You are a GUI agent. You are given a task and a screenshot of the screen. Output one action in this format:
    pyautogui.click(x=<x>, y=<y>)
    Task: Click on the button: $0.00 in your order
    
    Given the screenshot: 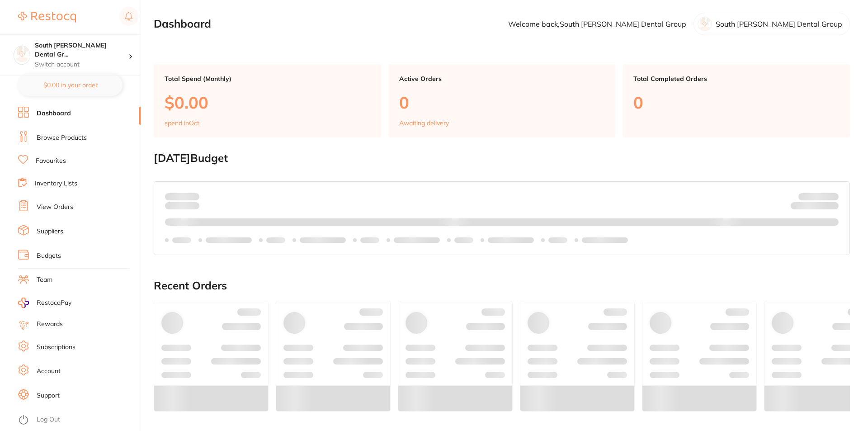 What is the action you would take?
    pyautogui.click(x=70, y=85)
    